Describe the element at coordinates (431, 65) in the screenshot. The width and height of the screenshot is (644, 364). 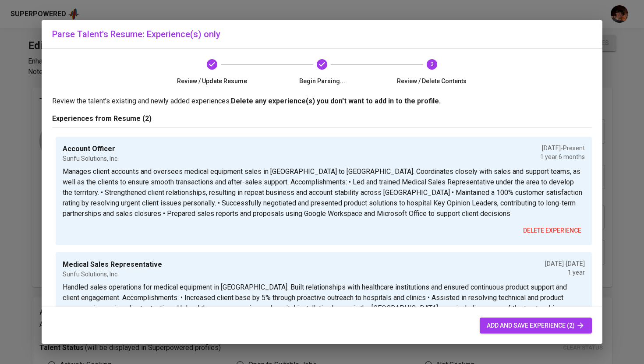
I see `text: 3` at that location.